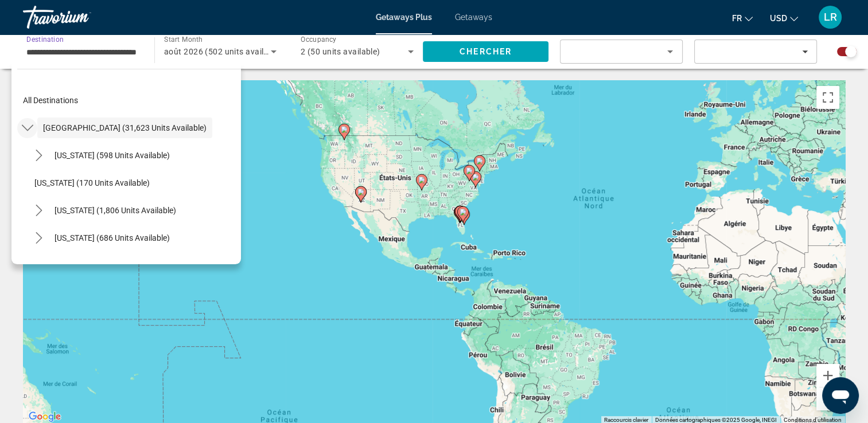  Describe the element at coordinates (112, 155) in the screenshot. I see `button: Select destination: Arizona (598 units available)` at that location.